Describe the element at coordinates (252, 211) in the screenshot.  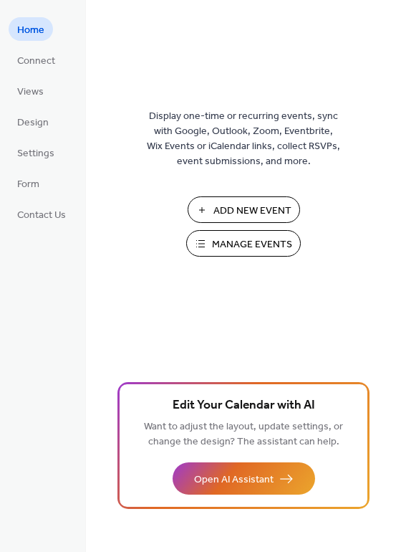
I see `span: Add New Event` at that location.